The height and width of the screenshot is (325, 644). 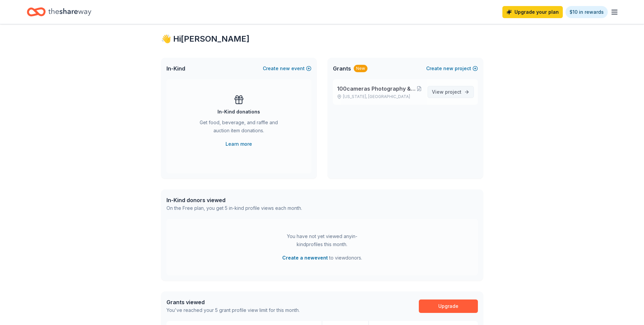 What do you see at coordinates (287, 69) in the screenshot?
I see `button: Createnewevent` at bounding box center [287, 69].